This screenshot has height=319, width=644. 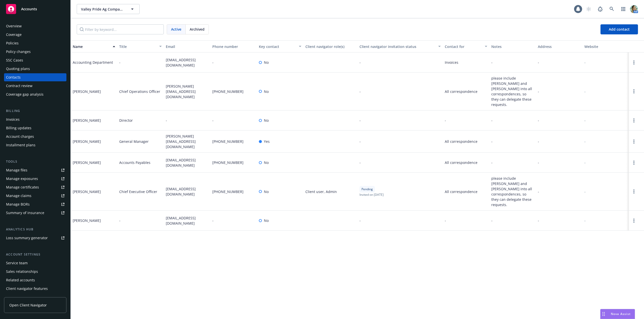 I want to click on a: Quoting plans, so click(x=35, y=69).